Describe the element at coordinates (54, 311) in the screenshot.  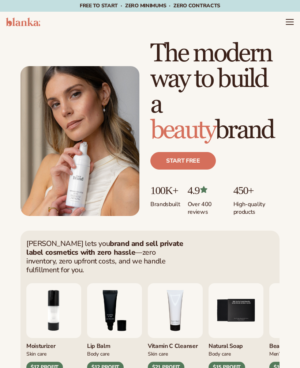
I see `img: Moisturizing lotion.` at that location.